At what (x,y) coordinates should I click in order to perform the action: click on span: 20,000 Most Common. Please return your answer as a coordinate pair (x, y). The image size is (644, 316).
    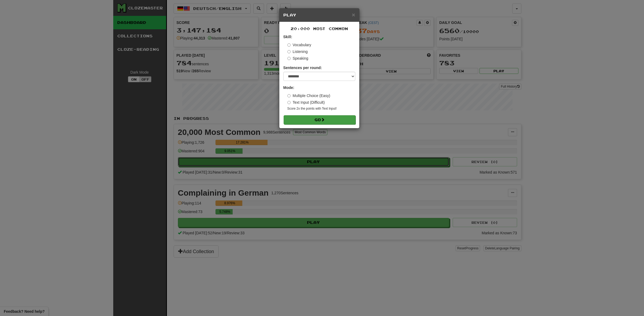
    Looking at the image, I should click on (319, 29).